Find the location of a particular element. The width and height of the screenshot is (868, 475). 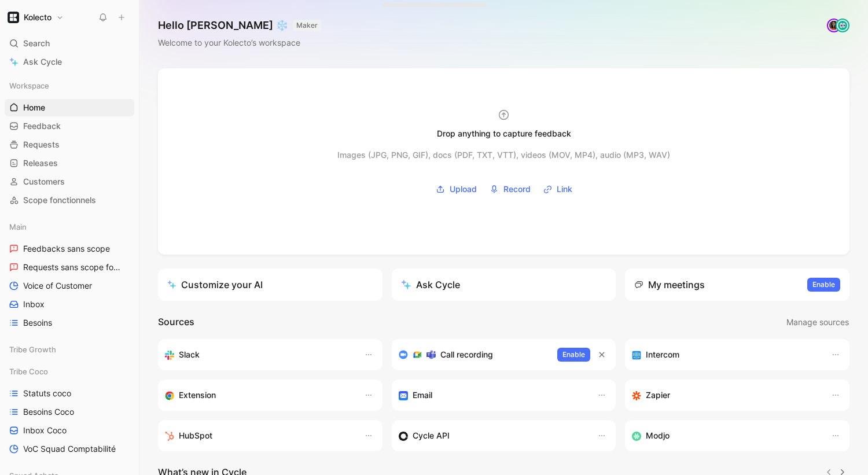

div: Search is located at coordinates (70, 43).